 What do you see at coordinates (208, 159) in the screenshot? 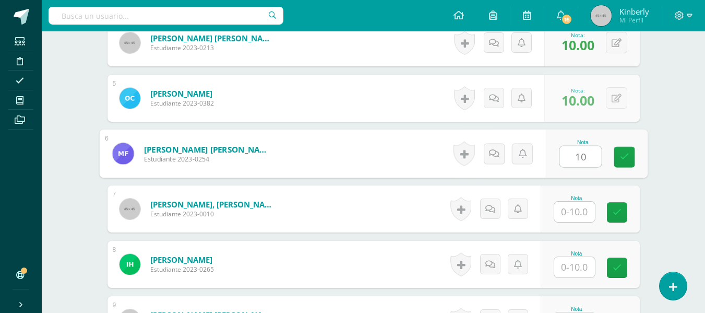
I see `span: Estudiante 2023-0254` at bounding box center [208, 159].